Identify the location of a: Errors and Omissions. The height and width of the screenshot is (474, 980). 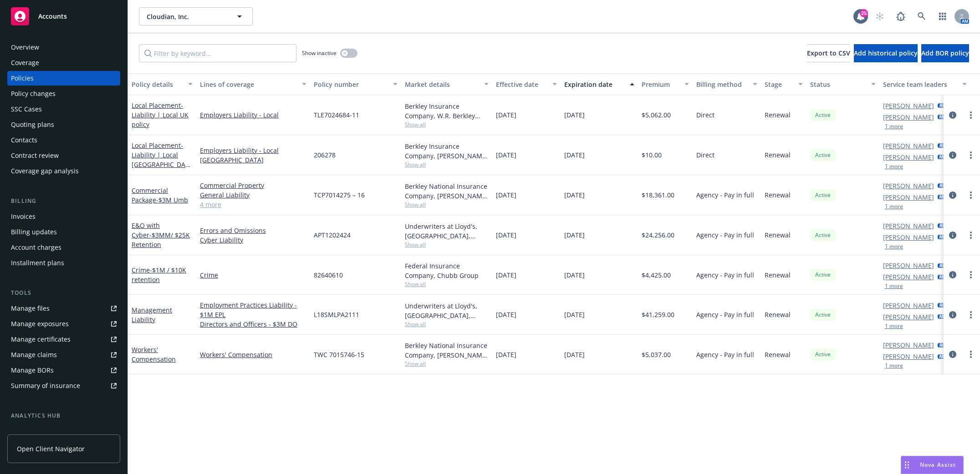
(254, 230).